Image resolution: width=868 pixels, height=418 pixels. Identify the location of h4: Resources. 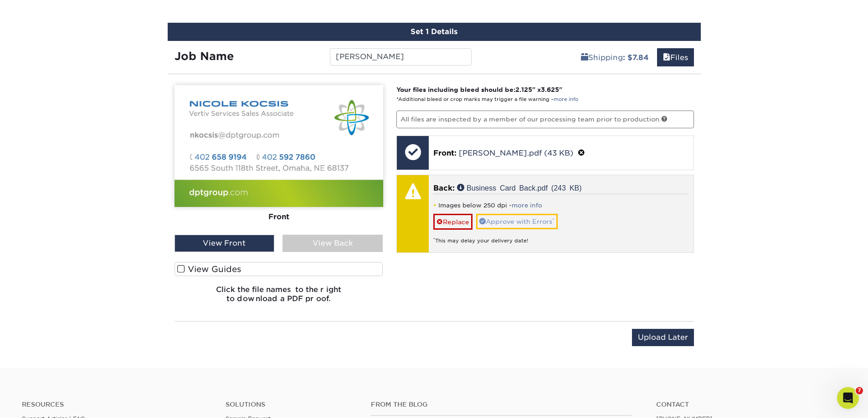
(117, 405).